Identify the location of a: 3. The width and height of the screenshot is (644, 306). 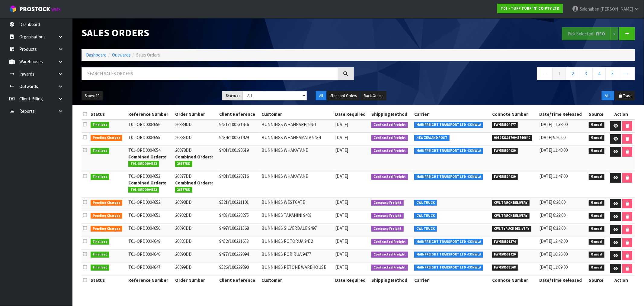
(586, 73).